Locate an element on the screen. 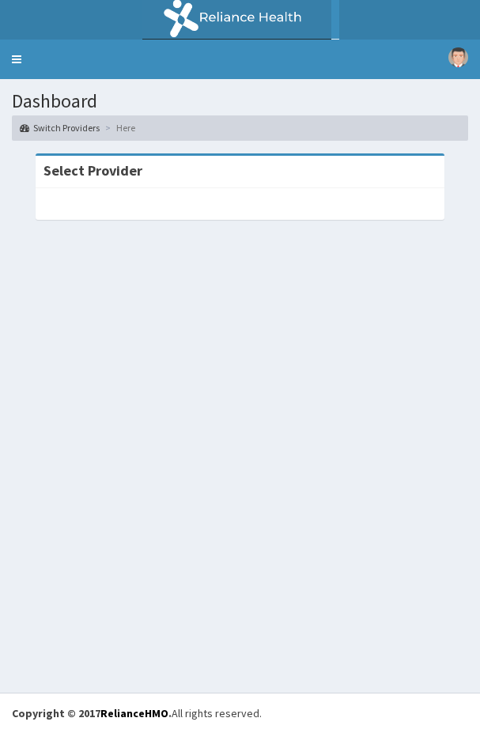 This screenshot has width=480, height=733. li: Here is located at coordinates (118, 127).